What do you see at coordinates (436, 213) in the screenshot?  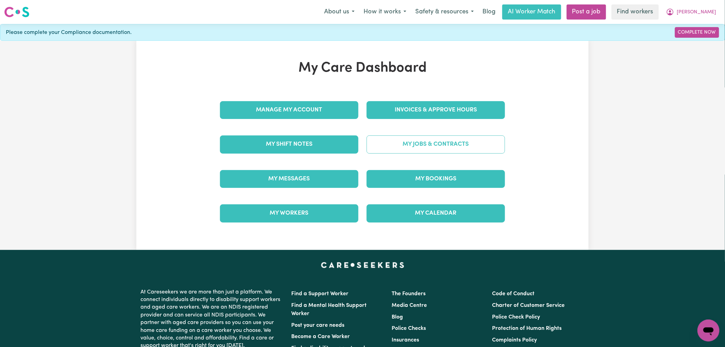 I see `a: My Calendar` at bounding box center [436, 213].